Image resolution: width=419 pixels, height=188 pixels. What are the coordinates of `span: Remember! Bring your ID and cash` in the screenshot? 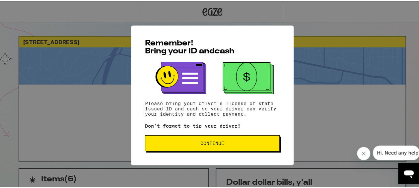 It's located at (190, 46).